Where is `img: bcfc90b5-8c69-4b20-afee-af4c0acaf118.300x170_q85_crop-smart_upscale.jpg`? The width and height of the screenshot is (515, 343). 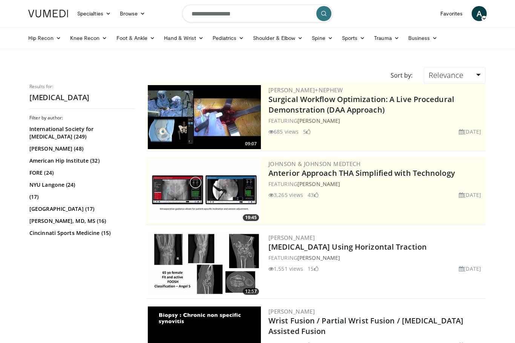 img: bcfc90b5-8c69-4b20-afee-af4c0acaf118.300x170_q85_crop-smart_upscale.jpg is located at coordinates (204, 117).